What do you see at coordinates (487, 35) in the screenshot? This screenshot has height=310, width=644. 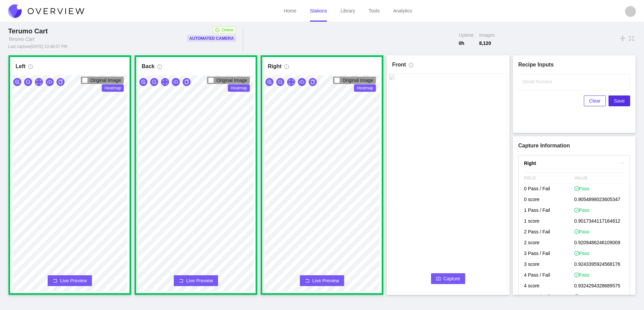 I see `span: Images` at bounding box center [487, 35].